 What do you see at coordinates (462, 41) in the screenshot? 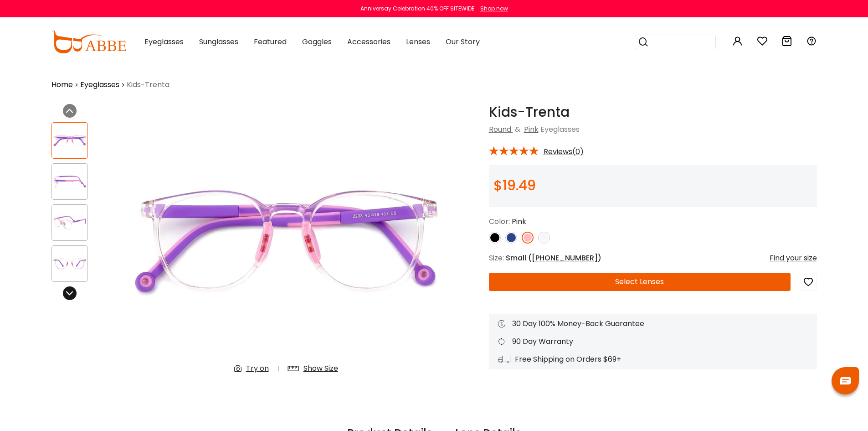
I see `span: Our Story` at bounding box center [462, 41].